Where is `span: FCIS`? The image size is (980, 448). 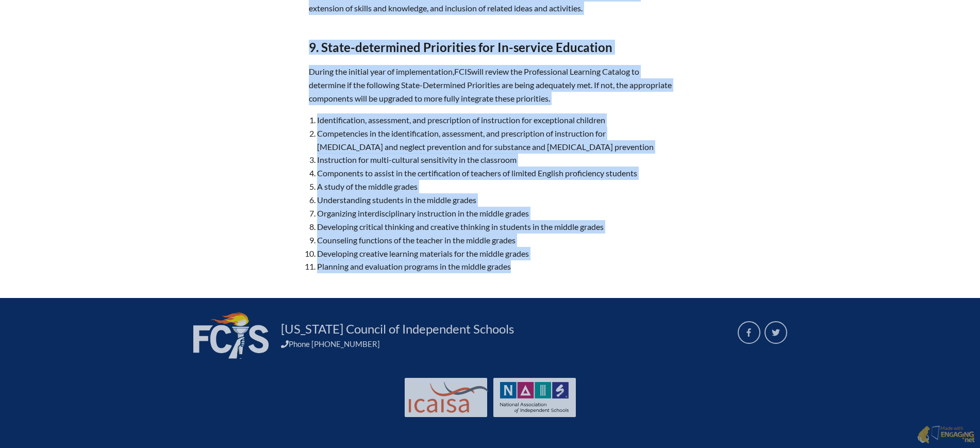
span: FCIS is located at coordinates (462, 71).